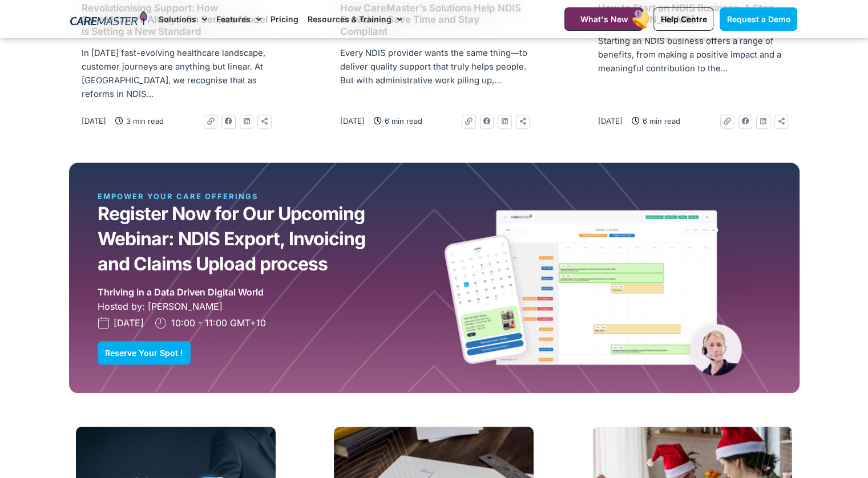  What do you see at coordinates (144, 353) in the screenshot?
I see `a: Reserve Your Spot !` at bounding box center [144, 353].